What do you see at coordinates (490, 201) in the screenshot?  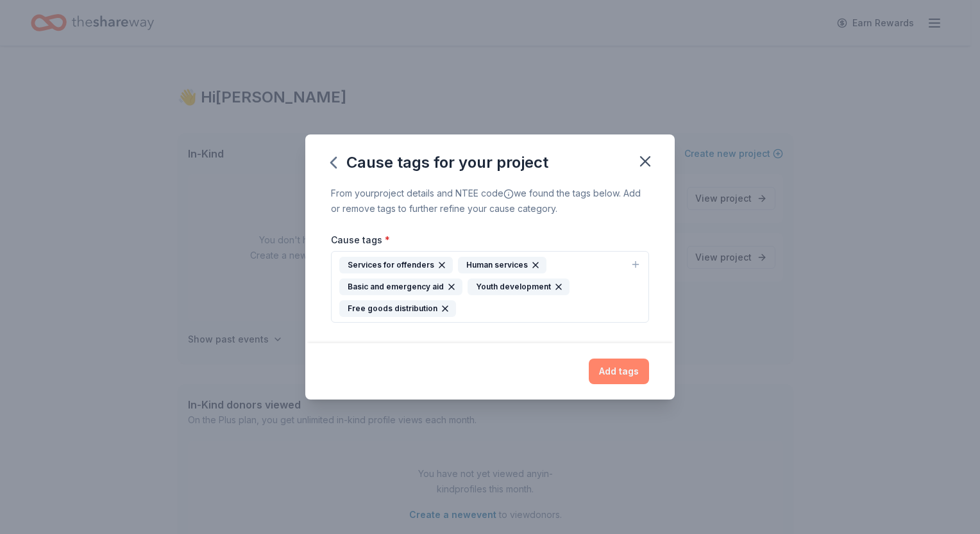 I see `div: From your project details and NTEE code we found the tags below. Add or remove tags to further re...` at bounding box center [490, 201].